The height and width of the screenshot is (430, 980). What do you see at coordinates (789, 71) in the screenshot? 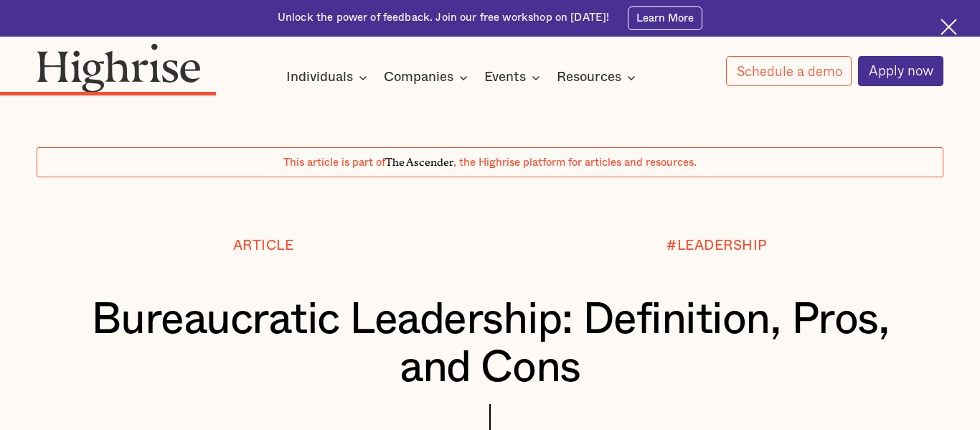
I see `a: Schedule a demo` at bounding box center [789, 71].